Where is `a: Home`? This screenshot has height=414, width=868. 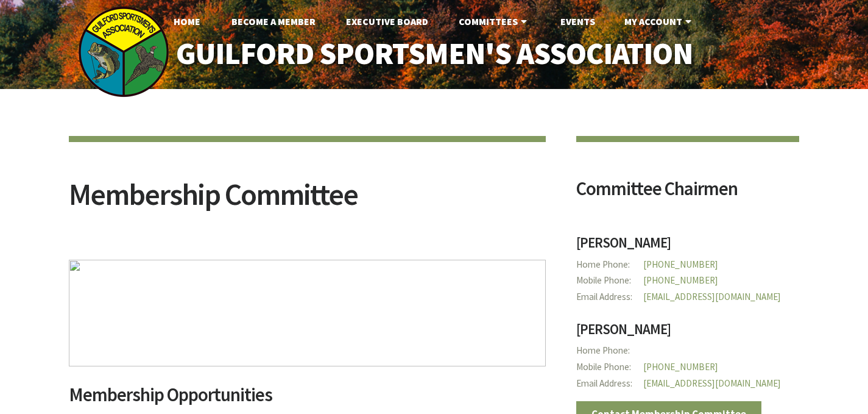
a: Home is located at coordinates (187, 21).